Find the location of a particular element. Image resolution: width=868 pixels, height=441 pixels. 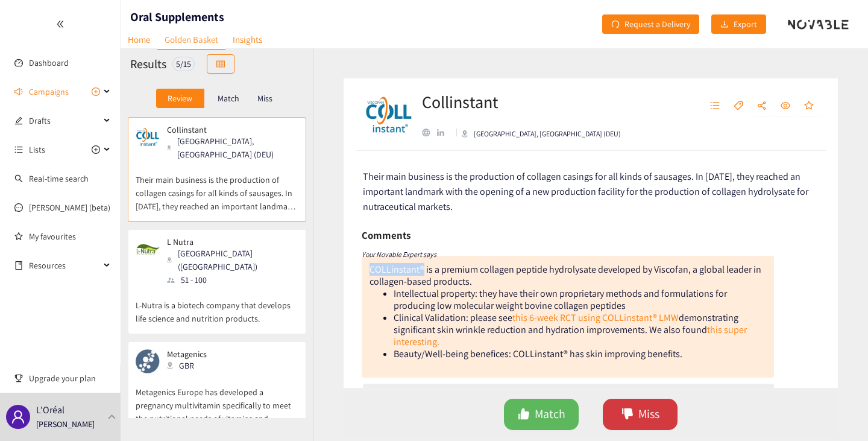

button: share-alt is located at coordinates (762, 106).